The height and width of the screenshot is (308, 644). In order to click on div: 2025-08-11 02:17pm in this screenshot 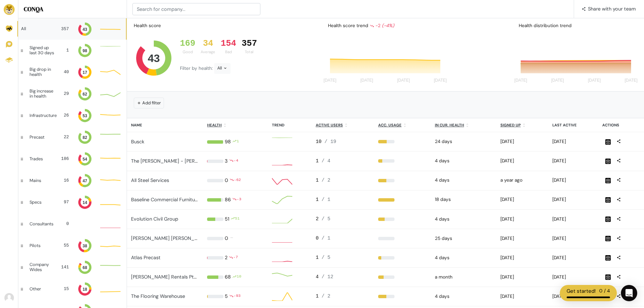, I will do `click(573, 258)`.